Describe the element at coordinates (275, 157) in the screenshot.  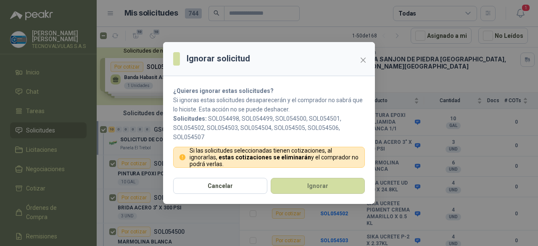
I see `p: Si las solicitudes seleccionadas tienen cotizaciones, al ignorarlas, y el comprador no podrá verlas.` at that location.